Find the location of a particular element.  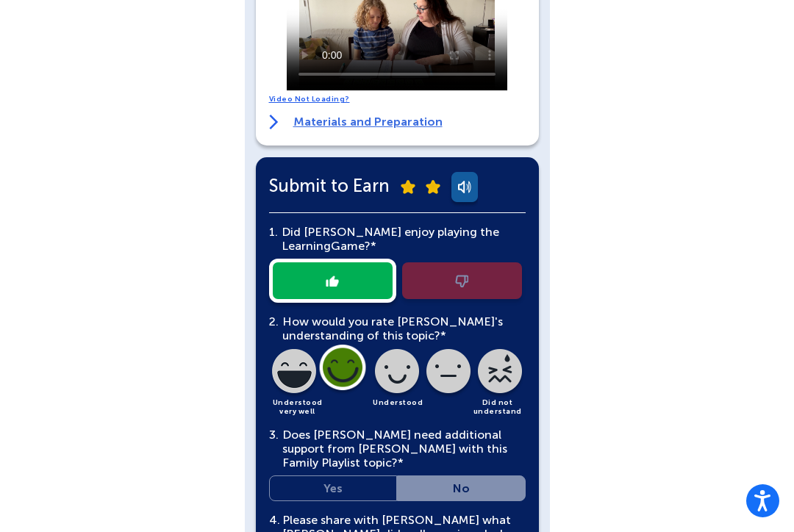

span: 3. is located at coordinates (273, 434).